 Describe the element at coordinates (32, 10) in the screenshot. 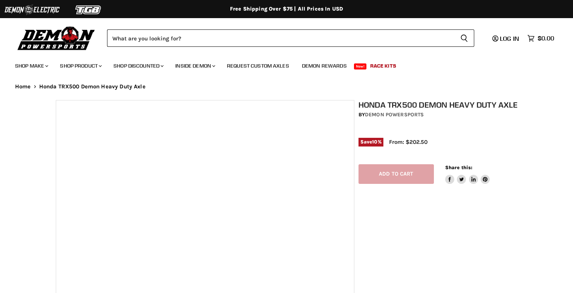

I see `img: Demon Electric Logo 2` at that location.